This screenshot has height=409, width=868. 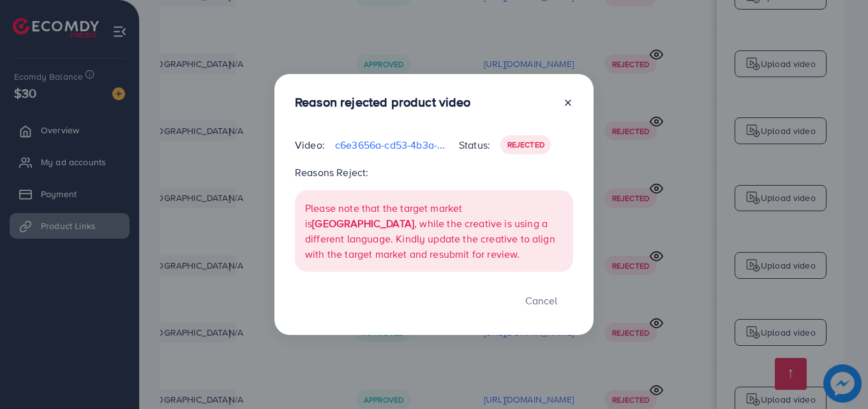 What do you see at coordinates (310, 145) in the screenshot?
I see `p: Video:` at bounding box center [310, 145].